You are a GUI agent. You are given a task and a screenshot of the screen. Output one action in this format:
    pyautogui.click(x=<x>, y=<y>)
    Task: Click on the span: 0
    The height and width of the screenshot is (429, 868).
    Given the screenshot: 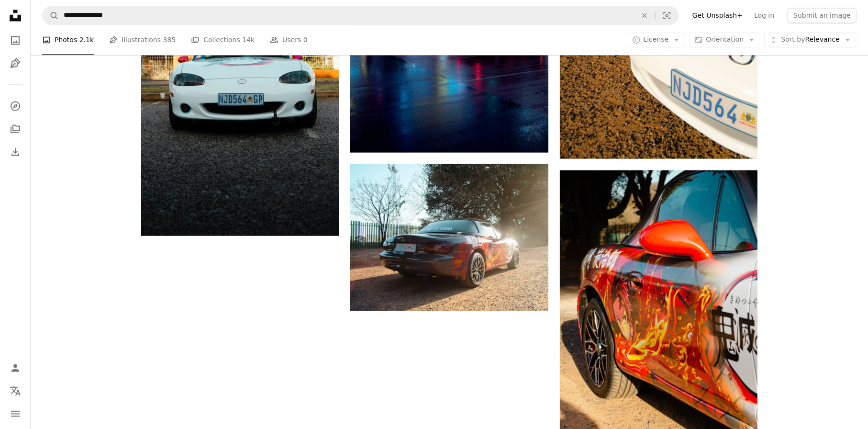 What is the action you would take?
    pyautogui.click(x=305, y=40)
    